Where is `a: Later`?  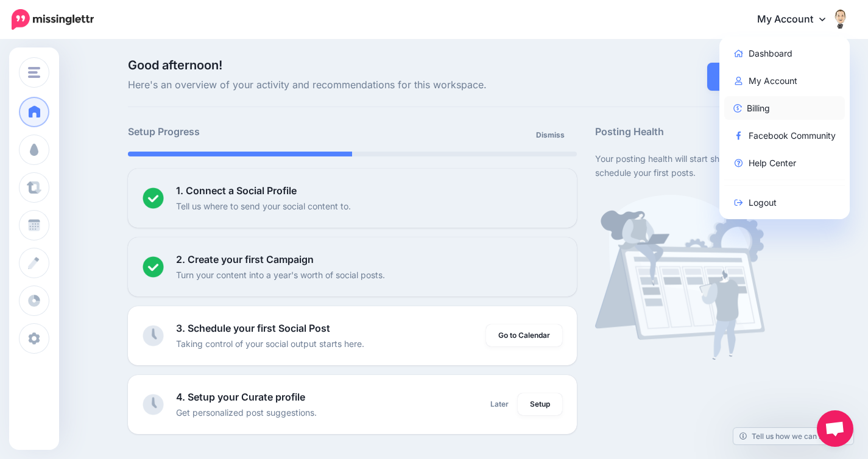
a: Later is located at coordinates (499, 405).